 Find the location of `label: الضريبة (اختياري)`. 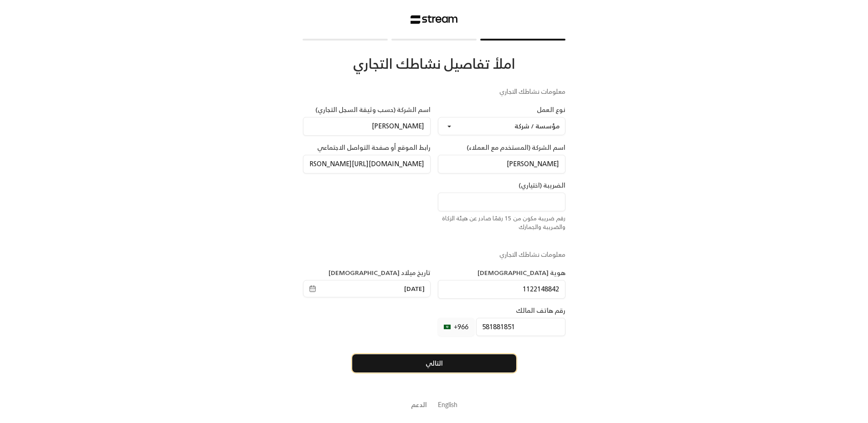

label: الضريبة (اختياري) is located at coordinates (542, 186).